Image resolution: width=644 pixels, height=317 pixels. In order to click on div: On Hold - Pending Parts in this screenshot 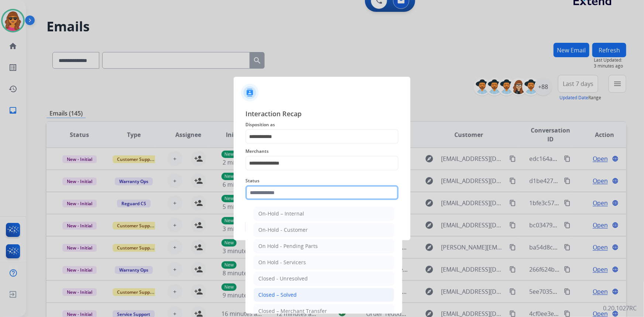, I will do `click(288, 246)`.